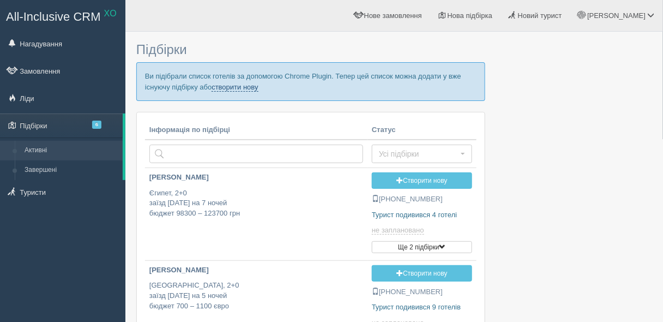  Describe the element at coordinates (71, 150) in the screenshot. I see `a: Активні` at that location.